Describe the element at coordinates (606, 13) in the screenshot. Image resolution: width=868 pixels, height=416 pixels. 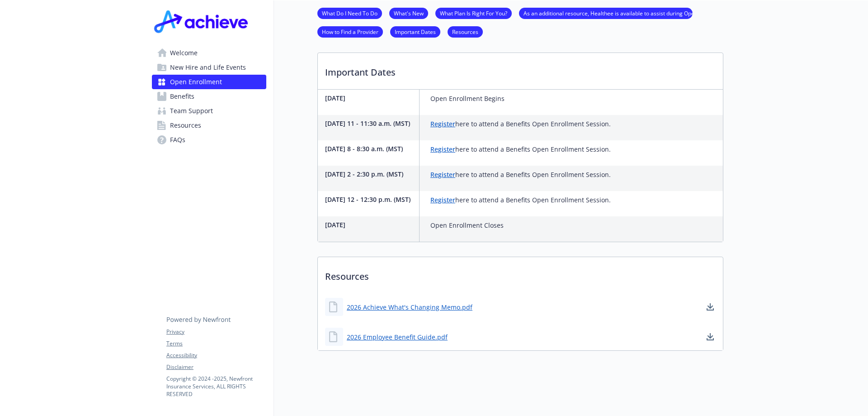
I see `a: As an additional resource, Healthee is available to assist during Open Enrollment` at that location.